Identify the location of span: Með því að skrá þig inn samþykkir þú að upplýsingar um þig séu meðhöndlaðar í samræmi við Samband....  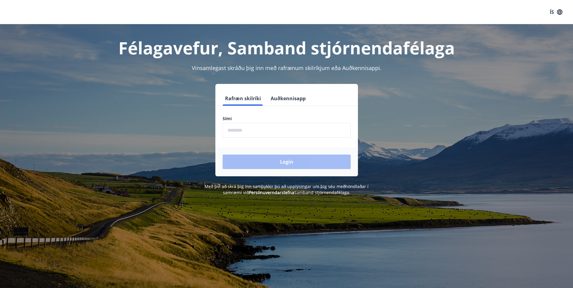
(286, 189).